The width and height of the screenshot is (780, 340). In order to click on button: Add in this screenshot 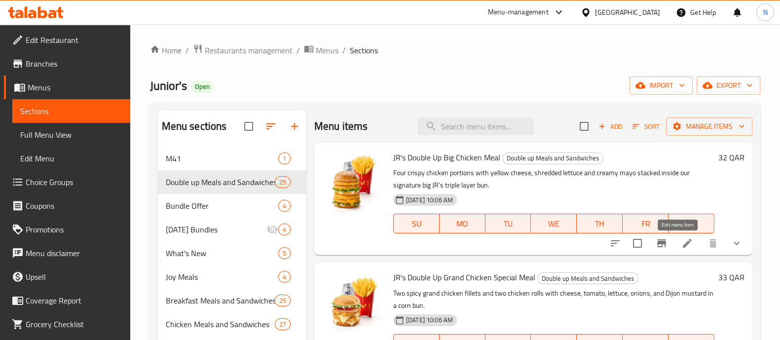, I will do `click(610, 126)`.